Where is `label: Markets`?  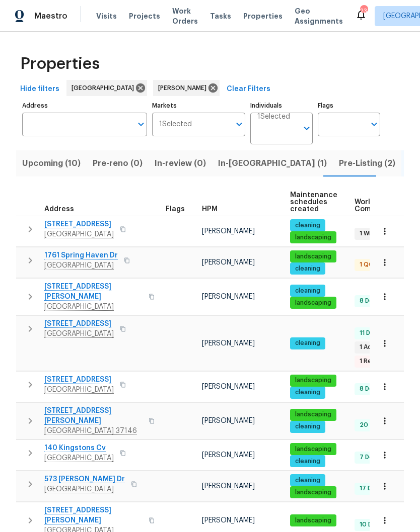 label: Markets is located at coordinates (199, 106).